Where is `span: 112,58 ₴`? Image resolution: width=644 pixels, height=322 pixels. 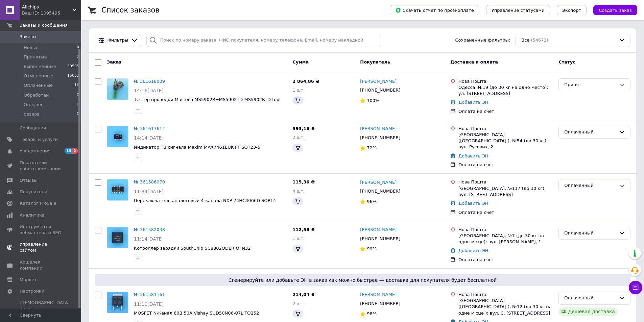
span: 112,58 ₴ is located at coordinates (304, 230).